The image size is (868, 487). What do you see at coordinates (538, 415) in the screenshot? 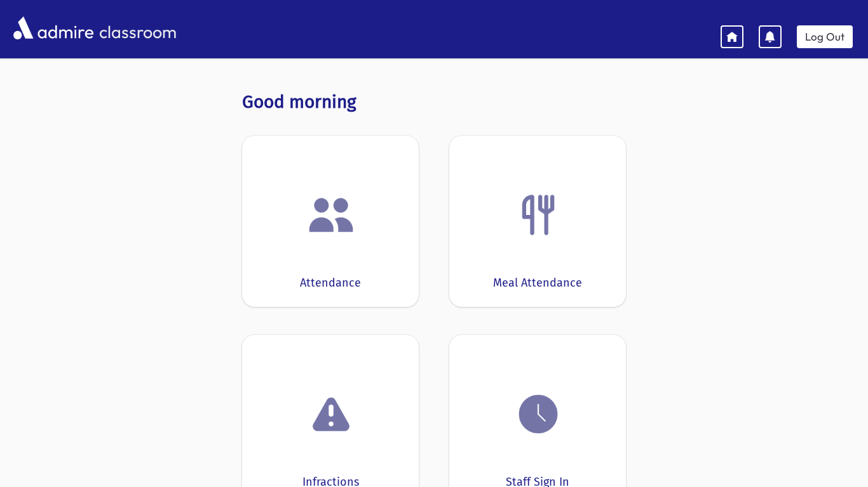
I see `img: clock.png` at bounding box center [538, 415].